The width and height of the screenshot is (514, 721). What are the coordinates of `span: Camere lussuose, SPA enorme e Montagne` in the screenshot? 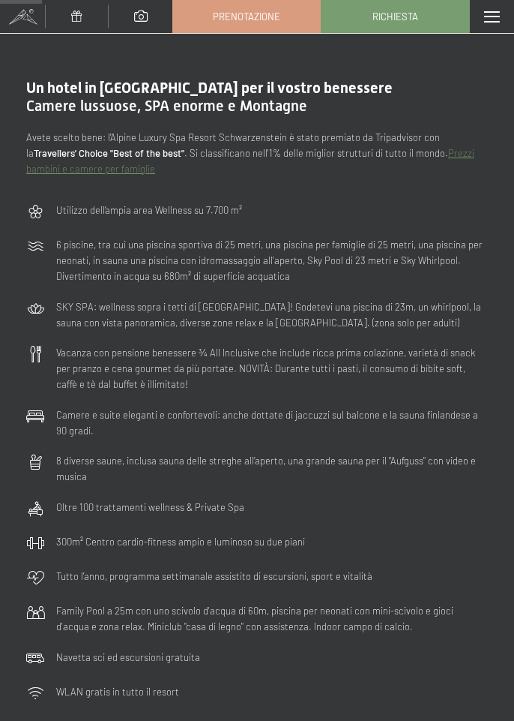 It's located at (166, 106).